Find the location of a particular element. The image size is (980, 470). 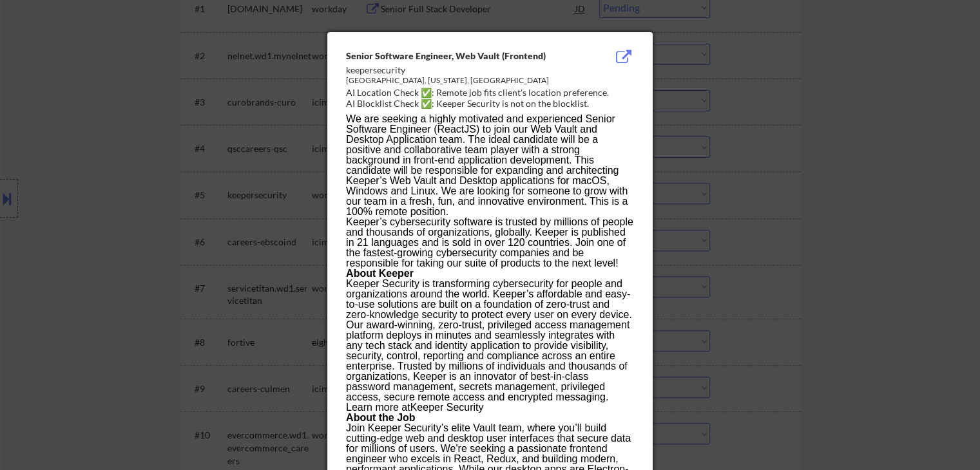

a: Keeper Security is located at coordinates (447, 407).